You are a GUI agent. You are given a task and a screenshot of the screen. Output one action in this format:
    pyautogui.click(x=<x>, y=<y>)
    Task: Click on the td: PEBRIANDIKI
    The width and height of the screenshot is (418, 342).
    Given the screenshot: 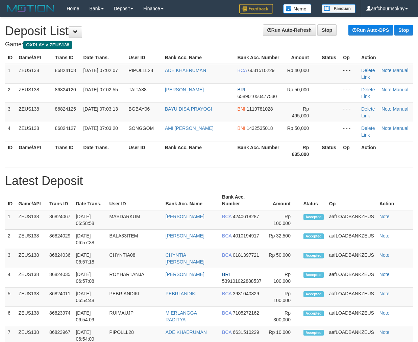 What is the action you would take?
    pyautogui.click(x=135, y=297)
    